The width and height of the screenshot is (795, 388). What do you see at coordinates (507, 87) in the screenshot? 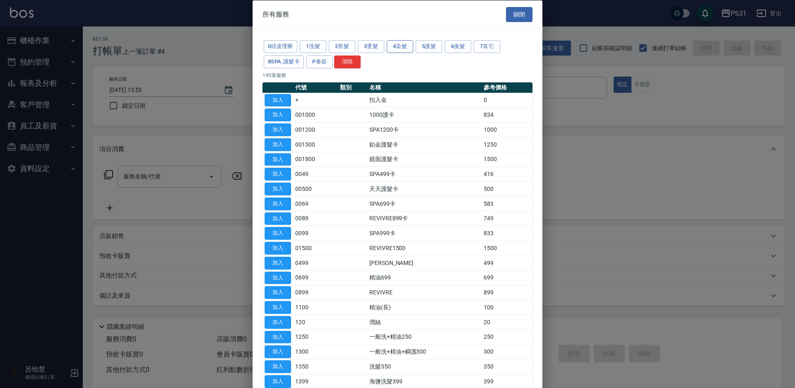
I see `th: 參考價格` at bounding box center [507, 87].